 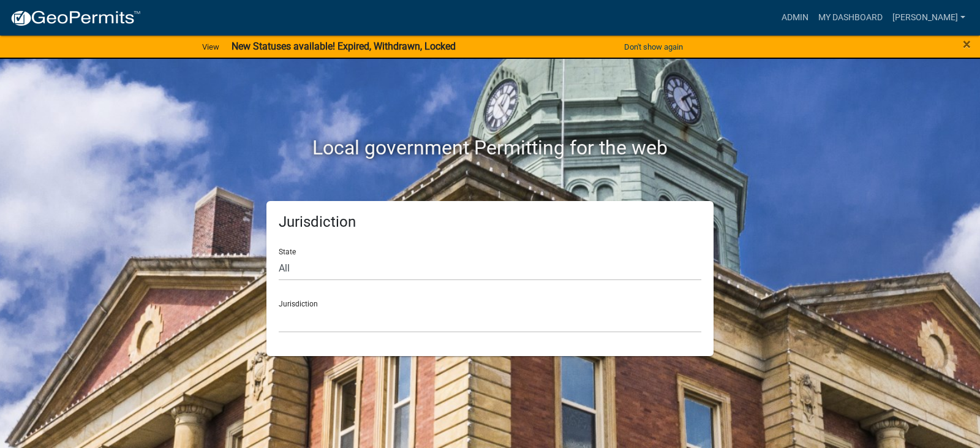 What do you see at coordinates (490, 148) in the screenshot?
I see `h2: Local government Permitting for the web` at bounding box center [490, 148].